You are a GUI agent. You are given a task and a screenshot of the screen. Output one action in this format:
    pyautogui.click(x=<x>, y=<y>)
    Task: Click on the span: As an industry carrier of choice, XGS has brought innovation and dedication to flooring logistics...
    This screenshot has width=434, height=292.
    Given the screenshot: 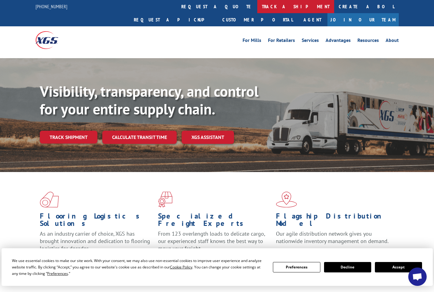 What is the action you would take?
    pyautogui.click(x=95, y=241)
    